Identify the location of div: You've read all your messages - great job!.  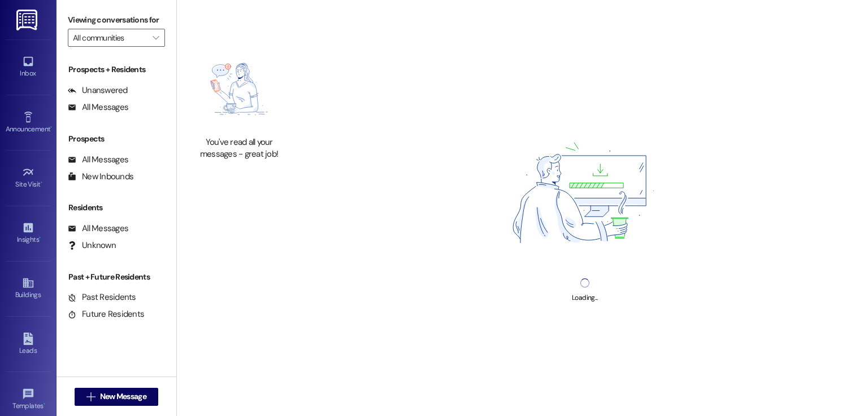
(239, 148).